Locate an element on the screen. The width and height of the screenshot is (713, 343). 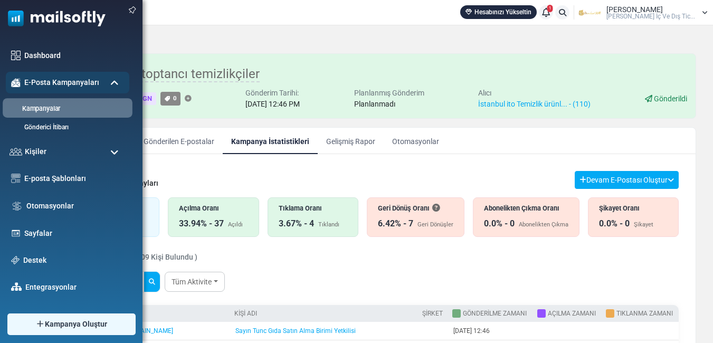
a: Gönderilme Zamanı is located at coordinates (495, 314).